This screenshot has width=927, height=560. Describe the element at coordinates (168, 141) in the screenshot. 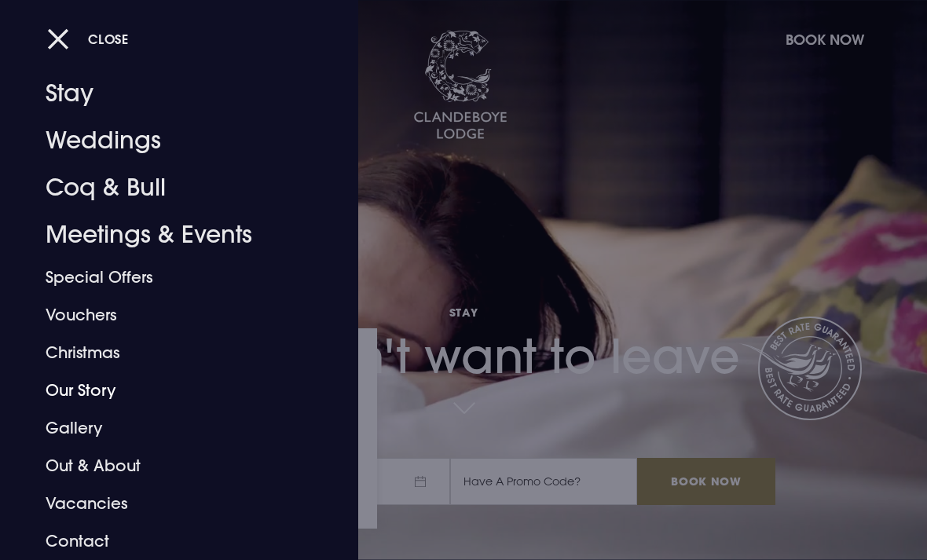

I see `a: Weddings` at that location.